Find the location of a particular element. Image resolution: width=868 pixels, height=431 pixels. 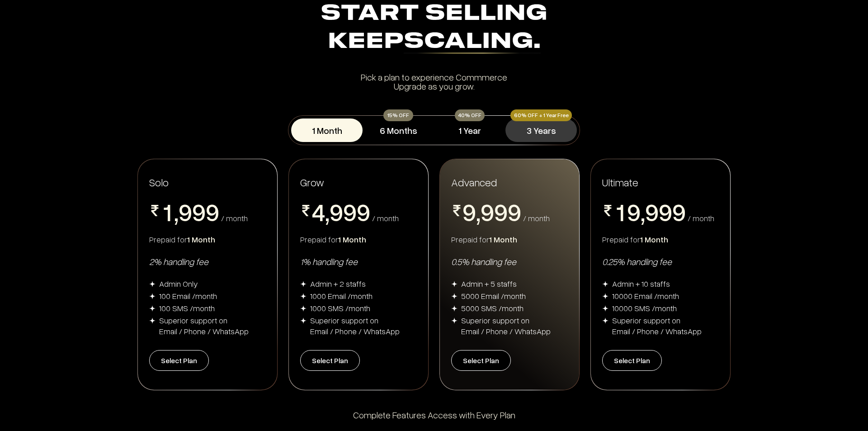

div: 100 SMS /month is located at coordinates (187, 308).